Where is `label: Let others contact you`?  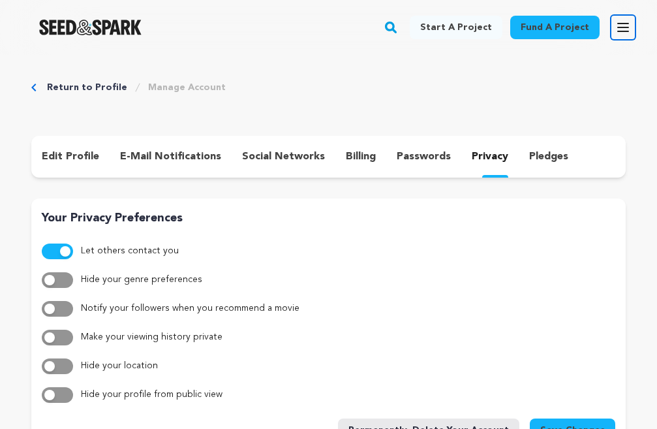 label: Let others contact you is located at coordinates (130, 251).